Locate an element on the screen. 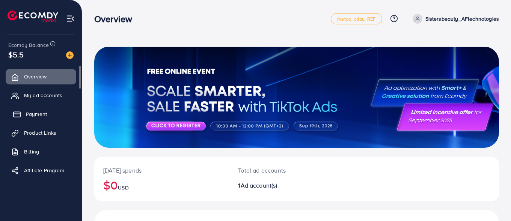  span: Overview is located at coordinates (35, 77).